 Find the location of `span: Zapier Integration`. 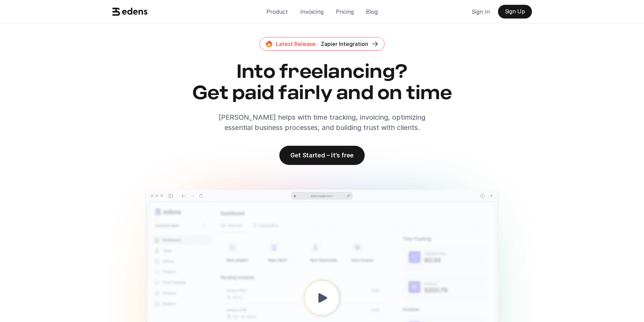

span: Zapier Integration is located at coordinates (345, 44).